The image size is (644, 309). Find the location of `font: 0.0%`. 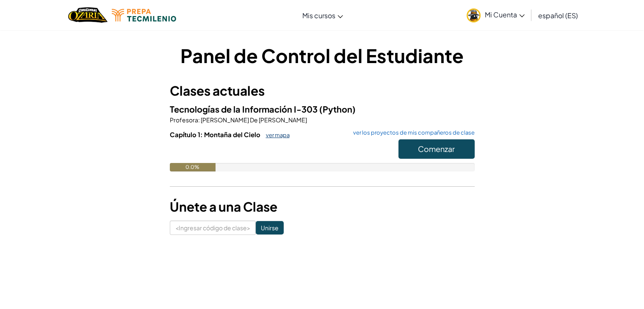

font: 0.0% is located at coordinates (192, 167).